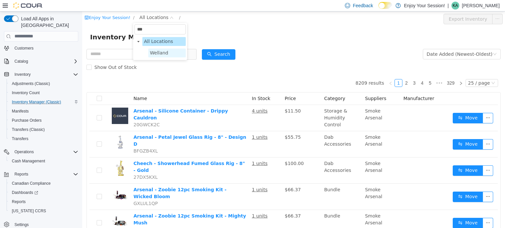 This screenshot has width=505, height=228. Describe the element at coordinates (260, 107) in the screenshot. I see `td: Storage & Humidity Control` at that location.